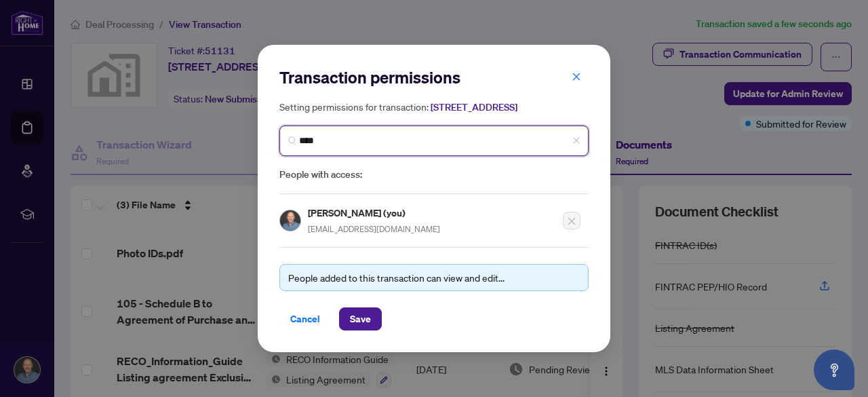 Image resolution: width=868 pixels, height=397 pixels. What do you see at coordinates (292, 141) in the screenshot?
I see `img: search_icon` at bounding box center [292, 141].